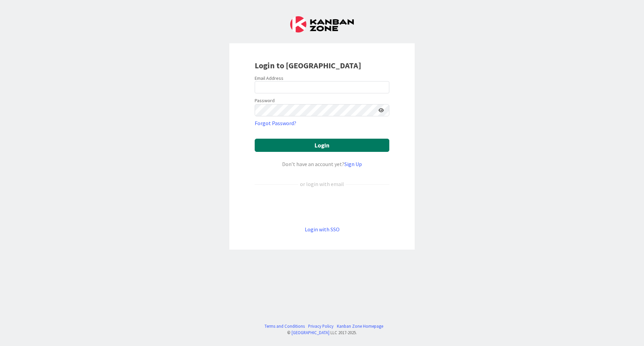  What do you see at coordinates (360, 326) in the screenshot?
I see `a: Kanban Zone Homepage` at bounding box center [360, 326].